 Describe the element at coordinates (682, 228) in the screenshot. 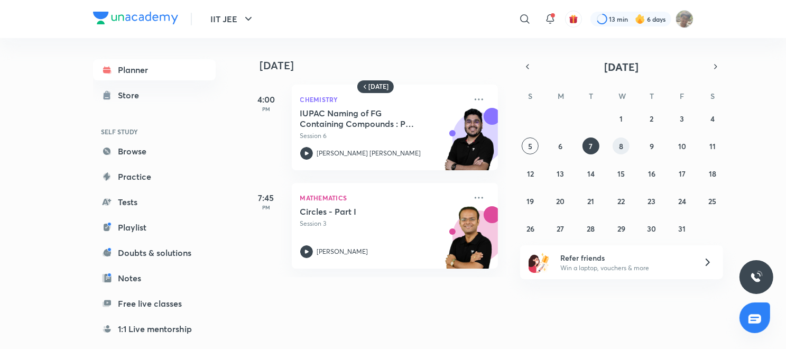

I see `abbr: October 31, 2025` at that location.